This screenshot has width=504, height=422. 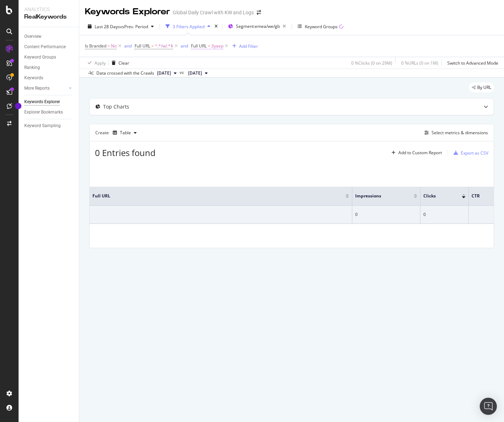 I want to click on button: Last 28 DaysvsPrev. Period, so click(x=121, y=27).